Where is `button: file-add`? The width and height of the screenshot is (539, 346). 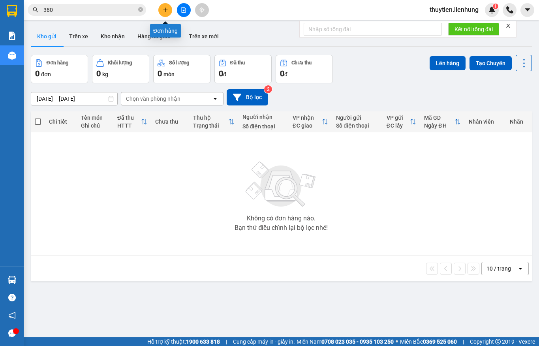 button: file-add is located at coordinates (184, 10).